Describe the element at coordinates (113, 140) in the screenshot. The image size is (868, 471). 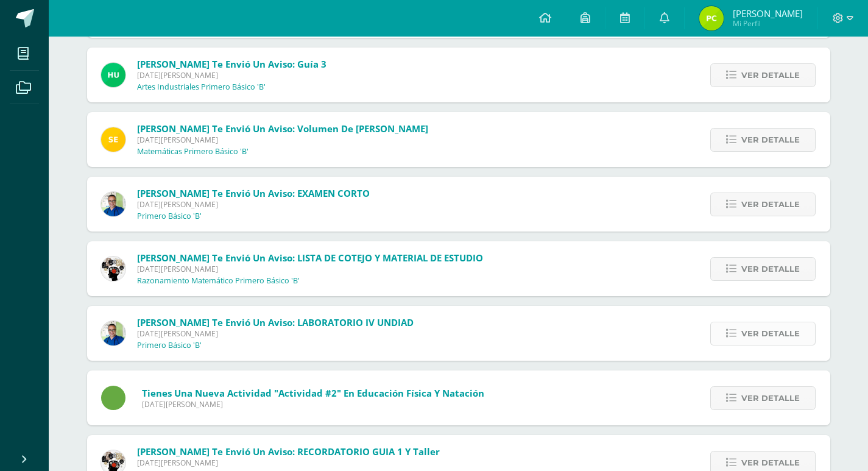
I see `img: 03c2987289e60ca238394da5f82a525a.png` at that location.